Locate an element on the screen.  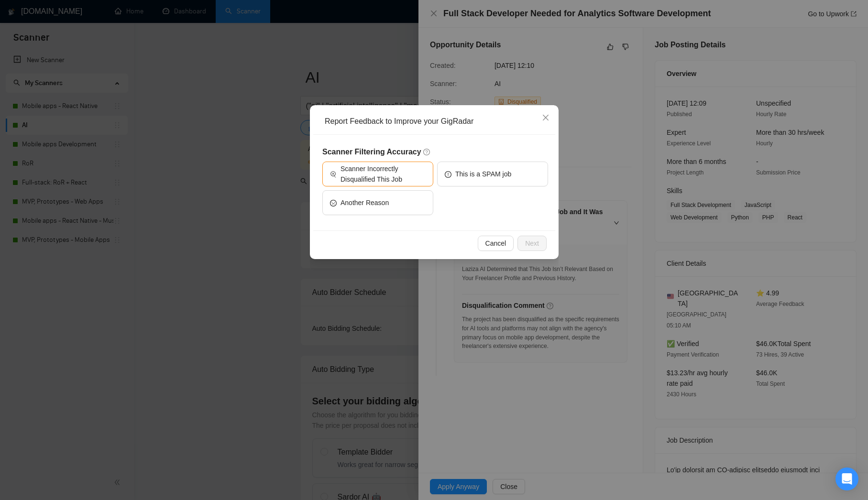
span: Cancel is located at coordinates (495, 243).